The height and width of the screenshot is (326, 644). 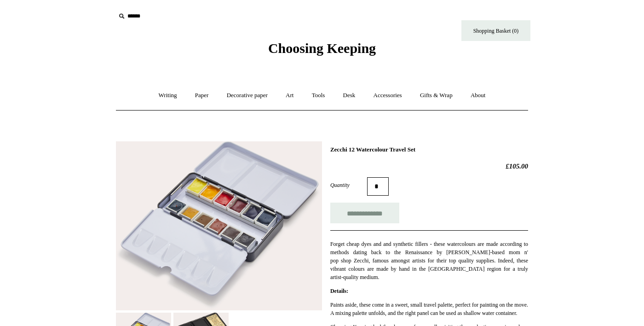 What do you see at coordinates (339, 291) in the screenshot?
I see `strong: Details:` at bounding box center [339, 291].